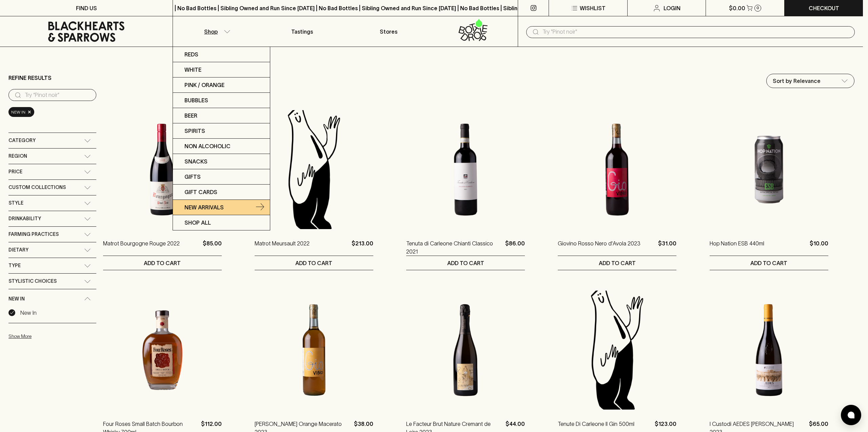 Image resolution: width=868 pixels, height=432 pixels. I want to click on a: White, so click(221, 70).